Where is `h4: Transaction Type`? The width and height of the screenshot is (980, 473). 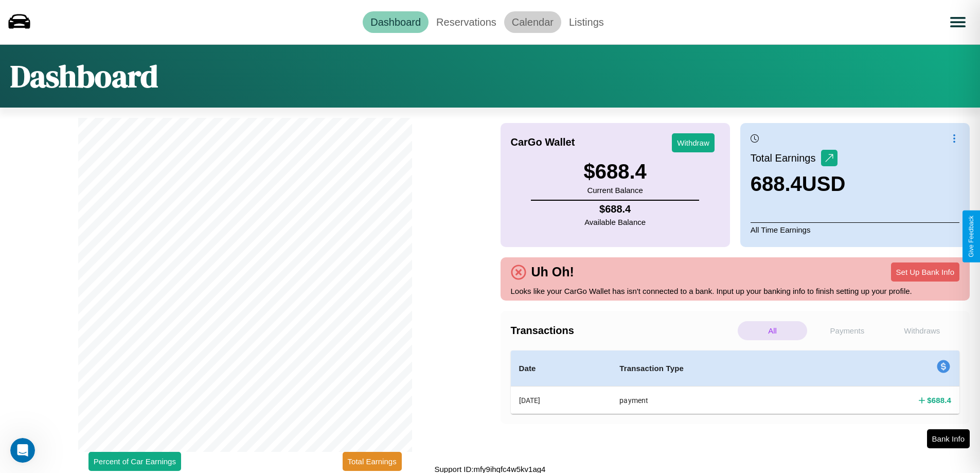 h4: Transaction Type is located at coordinates (718, 369).